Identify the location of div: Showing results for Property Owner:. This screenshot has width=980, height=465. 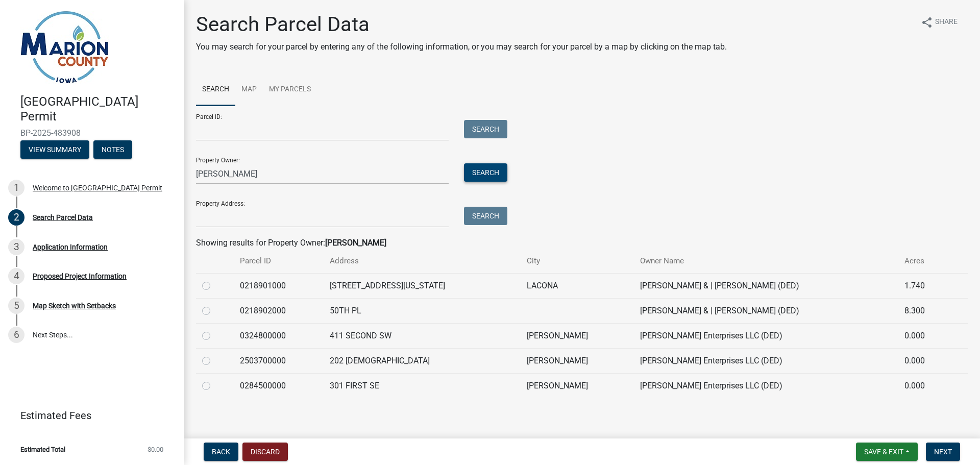
(582, 243).